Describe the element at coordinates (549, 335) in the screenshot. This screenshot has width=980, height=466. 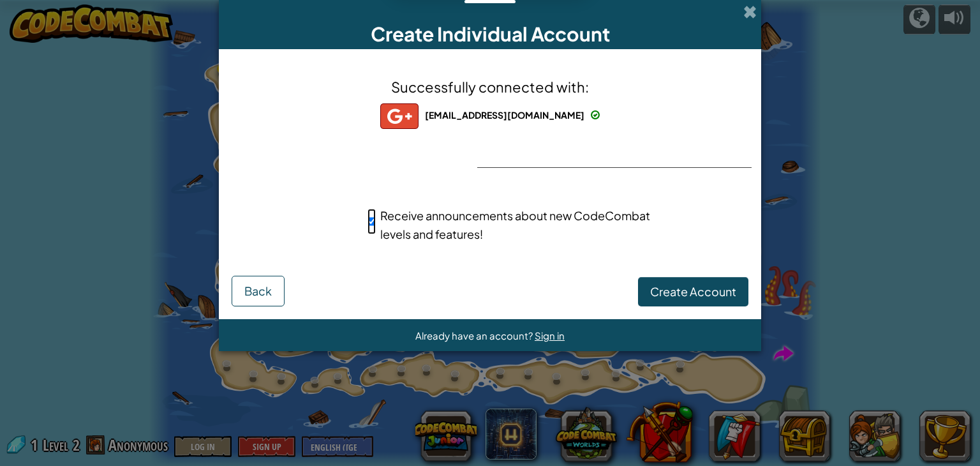
I see `span: Sign in` at that location.